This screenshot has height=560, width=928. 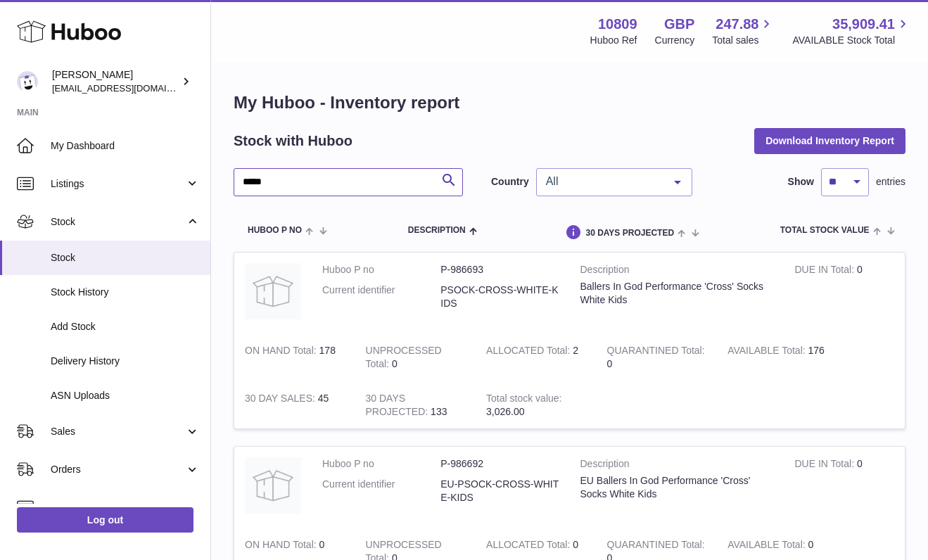 I want to click on span: 0, so click(x=610, y=364).